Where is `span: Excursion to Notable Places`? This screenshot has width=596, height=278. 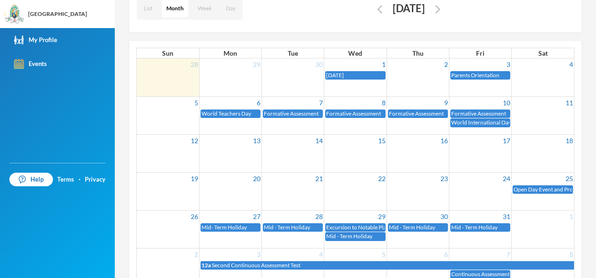
span: Excursion to Notable Places is located at coordinates (360, 227).